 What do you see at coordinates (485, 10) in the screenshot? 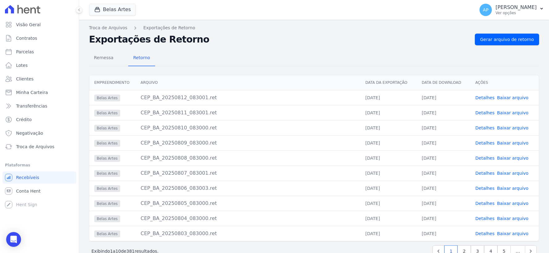
I see `span: AP` at bounding box center [485, 10].